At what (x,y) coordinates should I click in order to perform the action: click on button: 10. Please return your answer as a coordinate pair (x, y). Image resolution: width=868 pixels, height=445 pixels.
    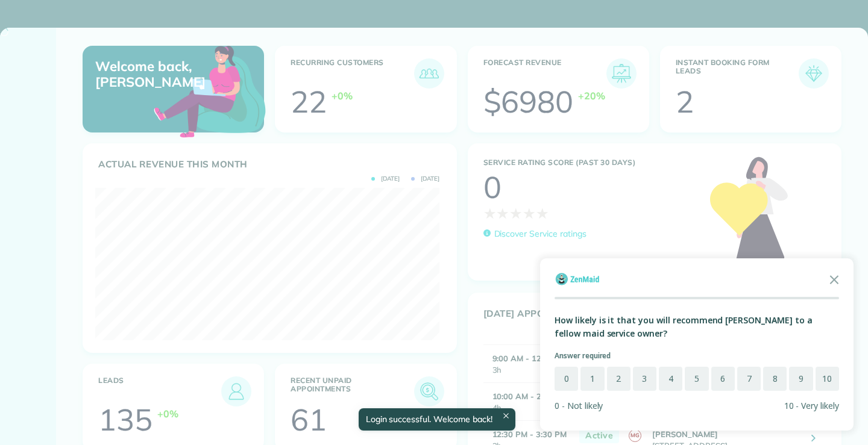
    Looking at the image, I should click on (827, 379).